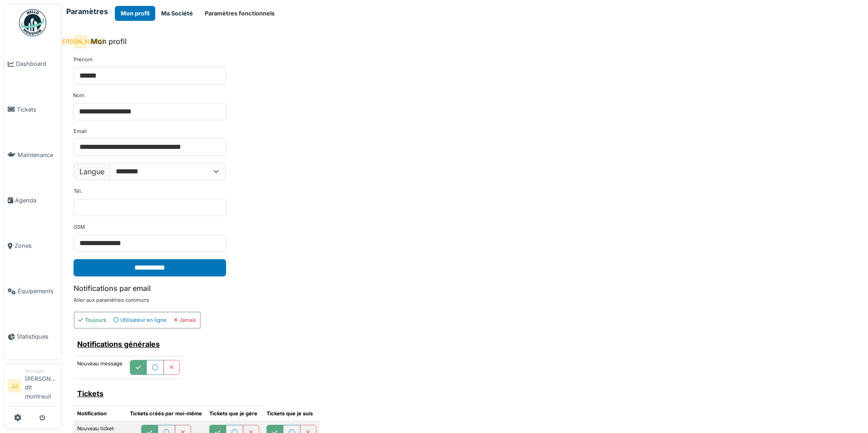 This screenshot has width=868, height=433. Describe the element at coordinates (38, 155) in the screenshot. I see `span: Maintenance` at that location.